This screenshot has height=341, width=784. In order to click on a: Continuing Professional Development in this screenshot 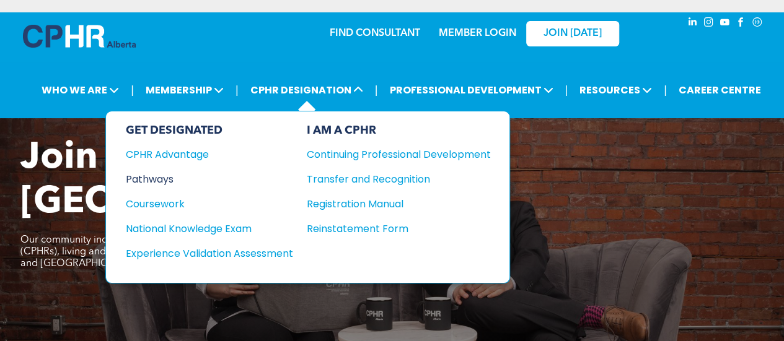, I will do `click(398, 154)`.